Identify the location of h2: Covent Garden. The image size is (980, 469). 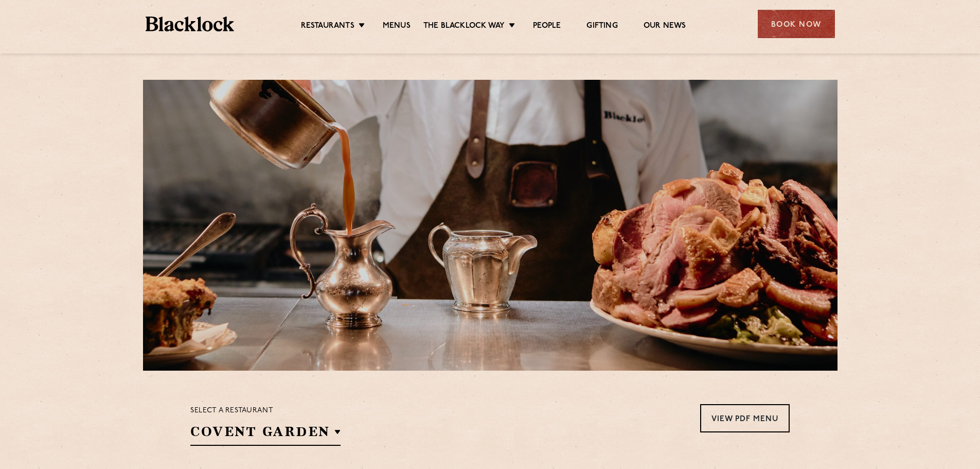
(265, 434).